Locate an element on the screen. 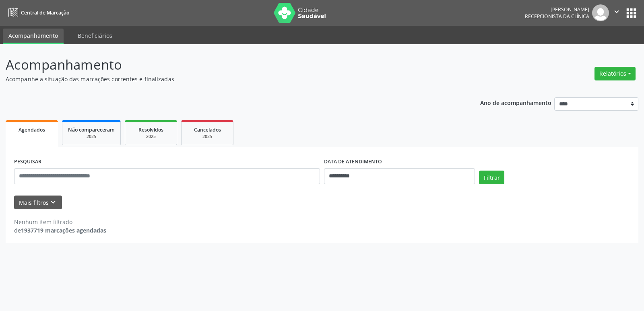 This screenshot has height=311, width=644. label: PESQUISAR is located at coordinates (27, 162).